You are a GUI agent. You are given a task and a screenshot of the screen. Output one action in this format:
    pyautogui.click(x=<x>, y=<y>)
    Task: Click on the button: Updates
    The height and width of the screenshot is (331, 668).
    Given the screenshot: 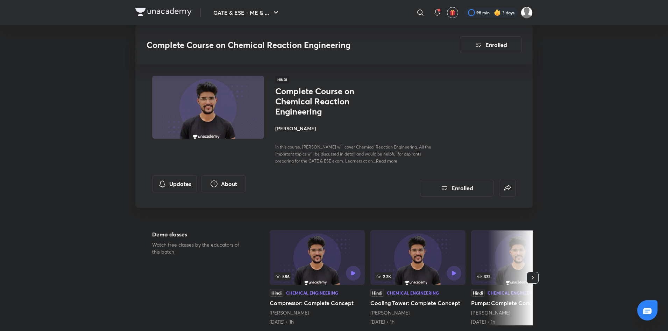 What is the action you would take?
    pyautogui.click(x=175, y=184)
    